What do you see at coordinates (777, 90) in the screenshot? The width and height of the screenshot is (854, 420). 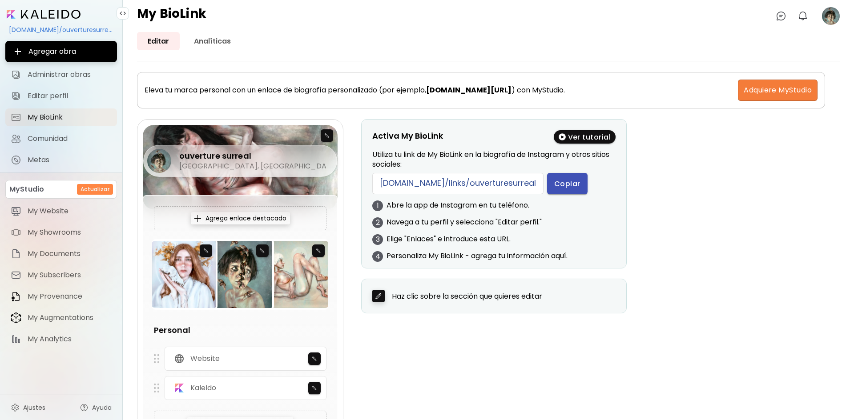 I see `button: Adquiere MyStudio` at bounding box center [777, 90].